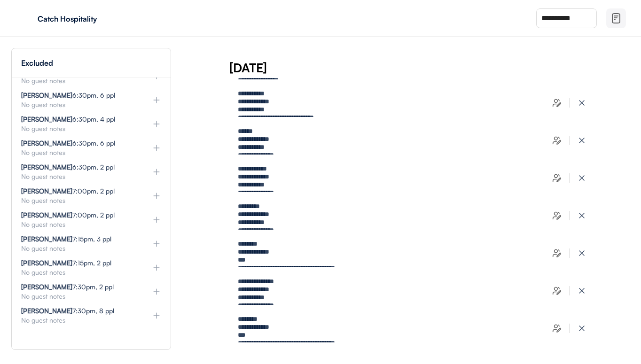 This screenshot has height=364, width=641. I want to click on div: 7:15pm, 2 ppl, so click(66, 263).